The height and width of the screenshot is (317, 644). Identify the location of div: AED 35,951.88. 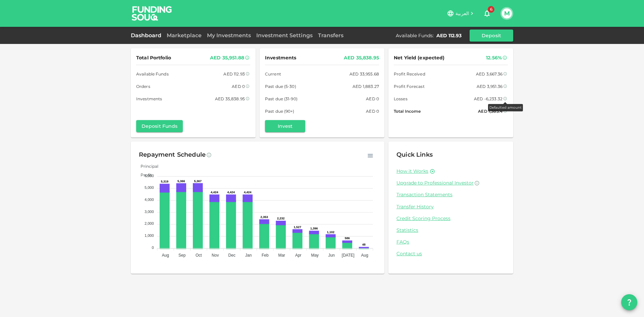
(227, 58).